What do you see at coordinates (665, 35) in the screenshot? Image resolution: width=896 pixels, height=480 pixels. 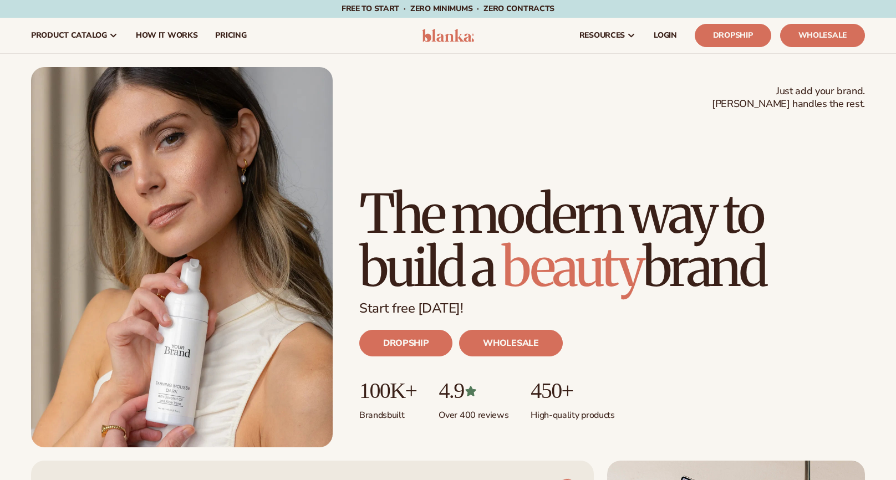 I see `a: LOGIN` at bounding box center [665, 35].